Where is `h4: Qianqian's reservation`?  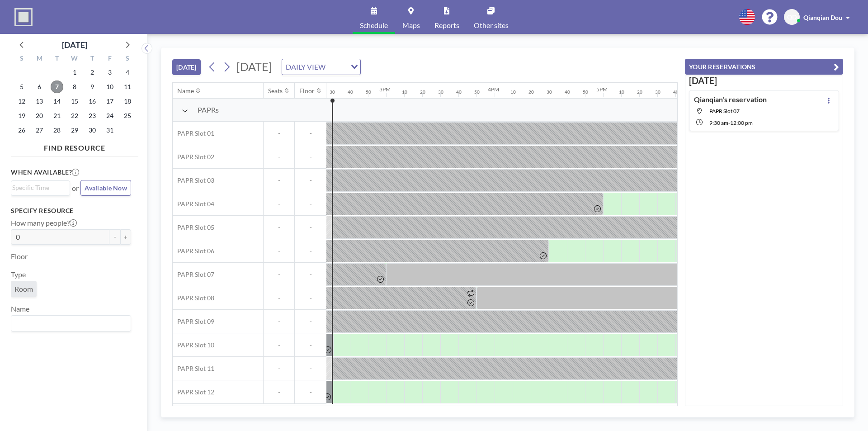
h4: Qianqian's reservation is located at coordinates (730, 100).